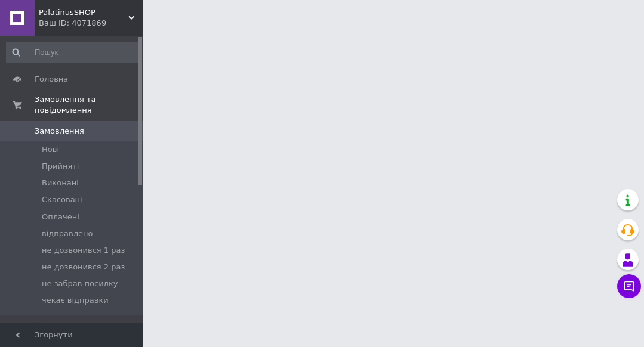 Image resolution: width=644 pixels, height=347 pixels. Describe the element at coordinates (628, 286) in the screenshot. I see `button: Чат з покупцем` at that location.